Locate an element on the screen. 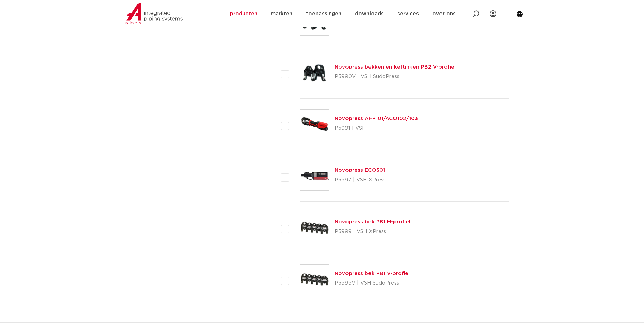 This screenshot has width=644, height=323. p: P5990V | VSH SudoPress is located at coordinates (395, 77).